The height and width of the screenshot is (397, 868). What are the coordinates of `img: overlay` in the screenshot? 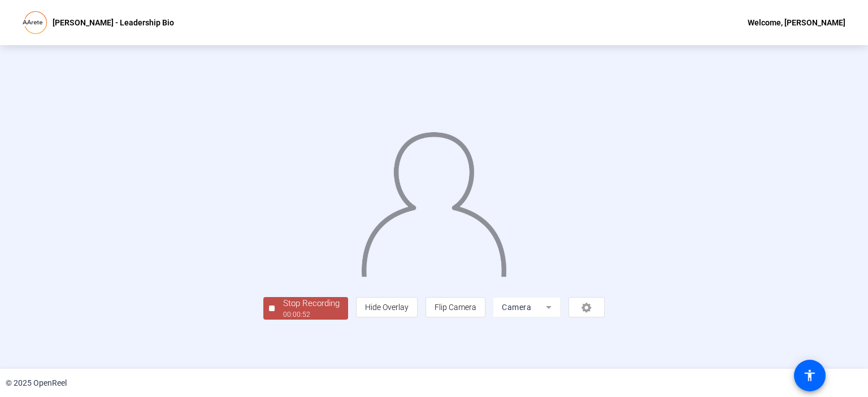 It's located at (433, 200).